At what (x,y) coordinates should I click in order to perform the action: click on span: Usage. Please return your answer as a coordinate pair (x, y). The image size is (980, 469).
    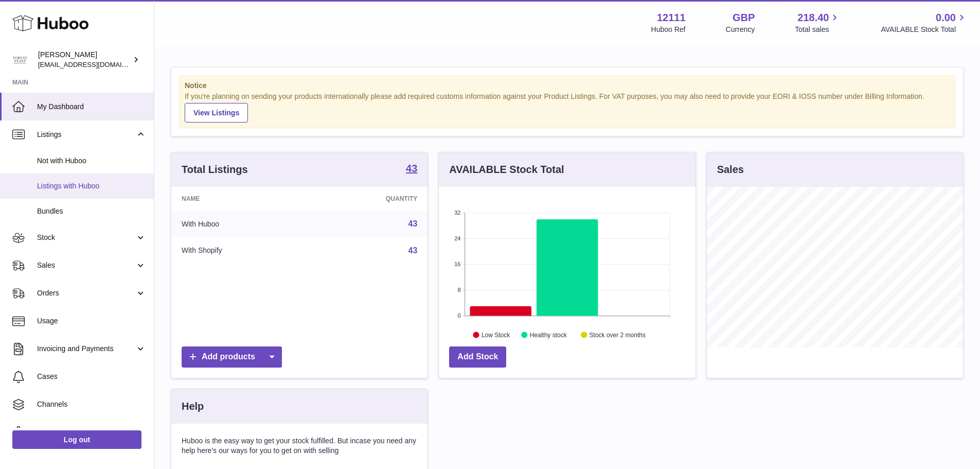
    Looking at the image, I should click on (91, 320).